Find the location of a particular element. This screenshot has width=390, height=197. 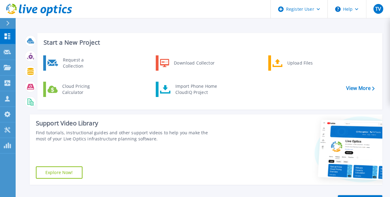

a: Request a Collection is located at coordinates (74, 63).